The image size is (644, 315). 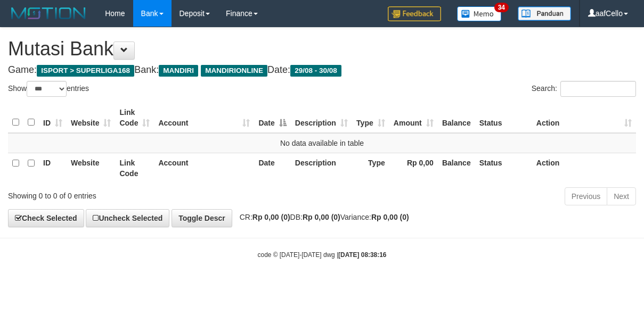 I want to click on th: Account, so click(x=204, y=168).